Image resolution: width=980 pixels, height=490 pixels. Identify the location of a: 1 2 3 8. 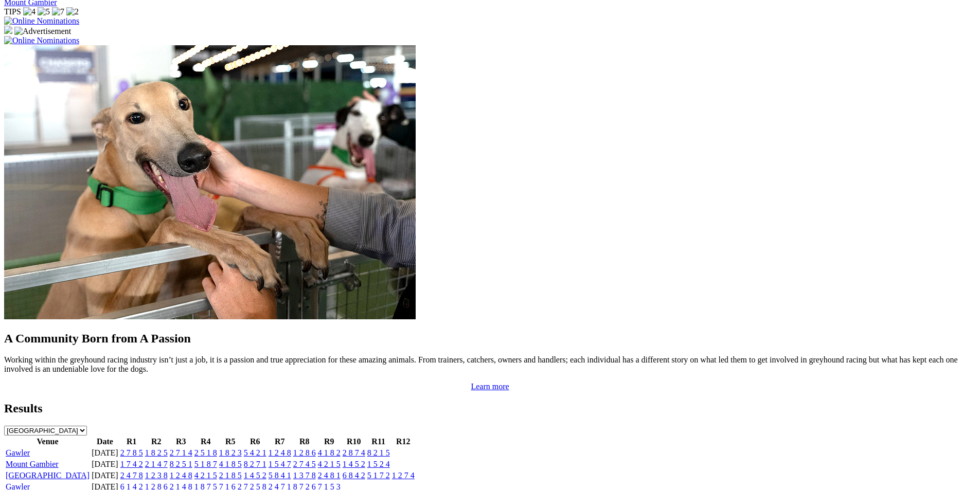
(156, 475).